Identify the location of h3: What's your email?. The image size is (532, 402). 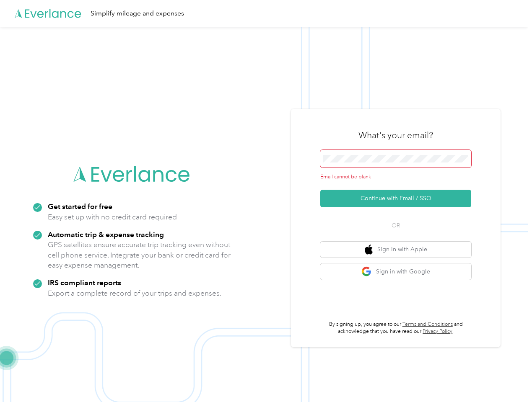
(396, 135).